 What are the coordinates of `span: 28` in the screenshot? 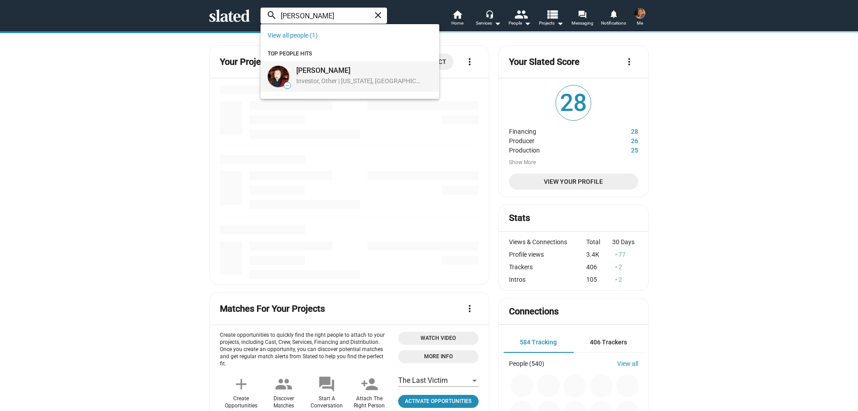 It's located at (573, 103).